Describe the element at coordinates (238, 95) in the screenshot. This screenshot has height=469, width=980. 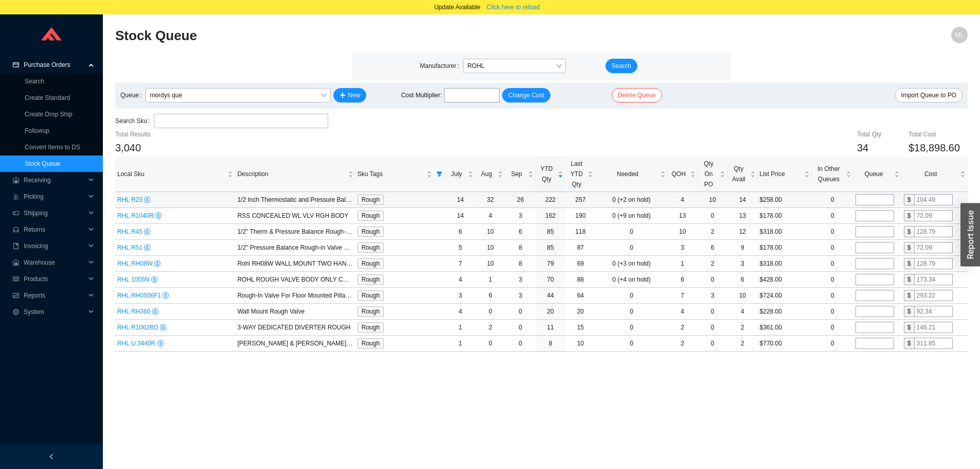
I see `span: mordys que` at that location.